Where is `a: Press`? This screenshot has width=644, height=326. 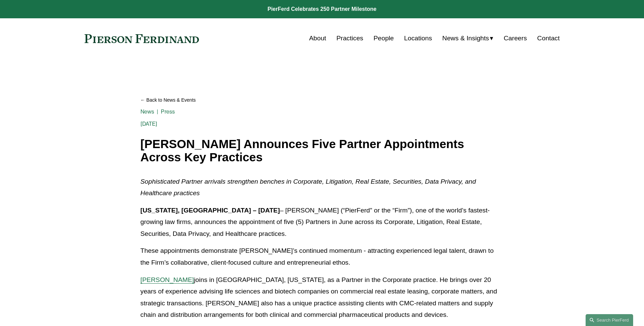 a: Press is located at coordinates (167, 111).